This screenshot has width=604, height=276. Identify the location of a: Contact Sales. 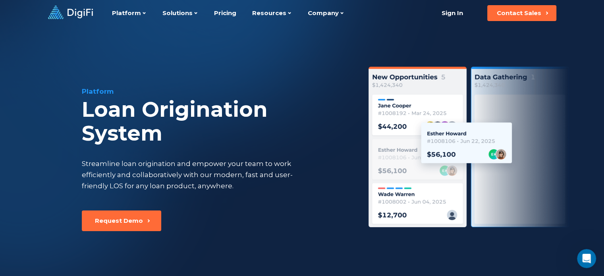
(522, 13).